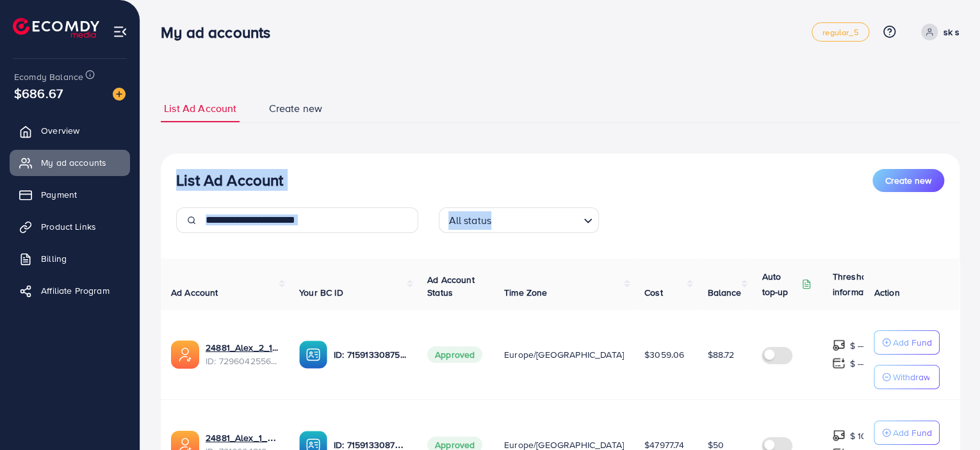 The height and width of the screenshot is (450, 980). I want to click on button: Withdraw, so click(906, 377).